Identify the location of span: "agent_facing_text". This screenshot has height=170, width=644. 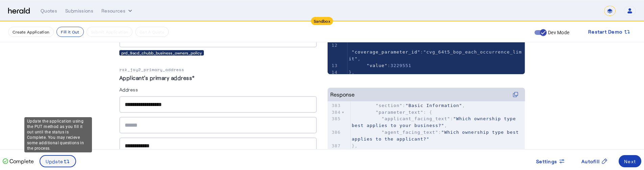
(410, 132).